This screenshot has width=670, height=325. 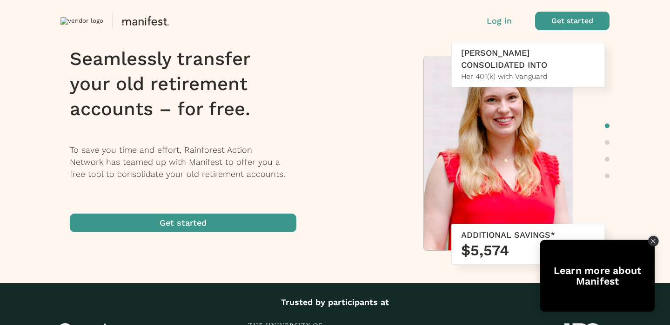 I want to click on div: Tolstoy bubble widget, so click(x=597, y=276).